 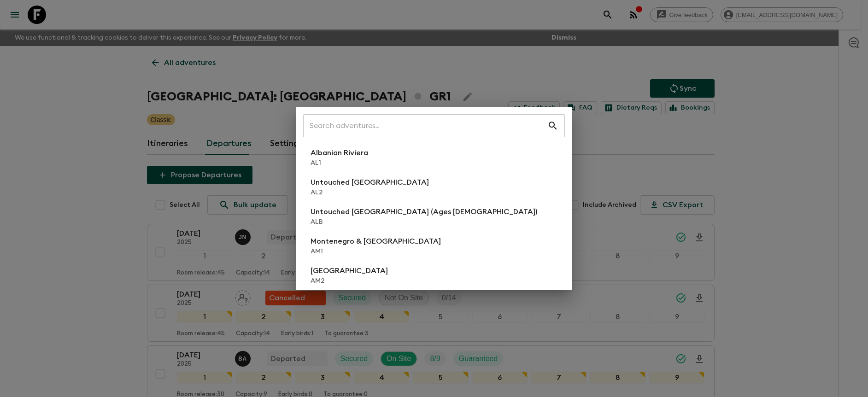 What do you see at coordinates (425, 126) in the screenshot?
I see `input: Search adventures...` at bounding box center [425, 126].